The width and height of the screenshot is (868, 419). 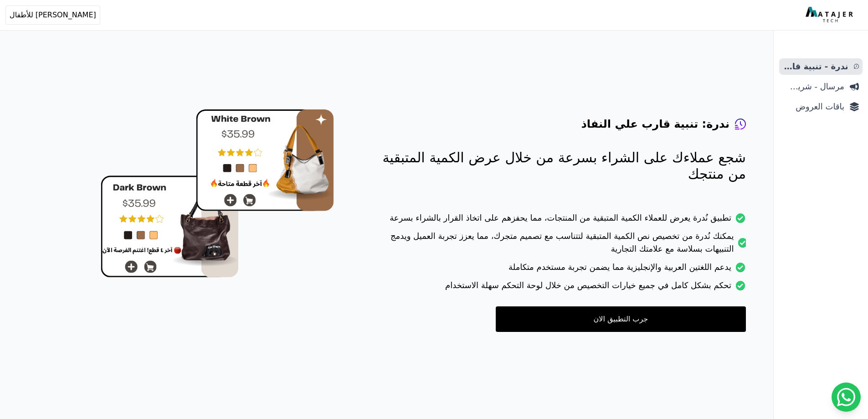 I want to click on p: شجع عملاءك على الشراء بسرعة من خلال عرض الكمية المتبقية من منتجك, so click(x=558, y=166).